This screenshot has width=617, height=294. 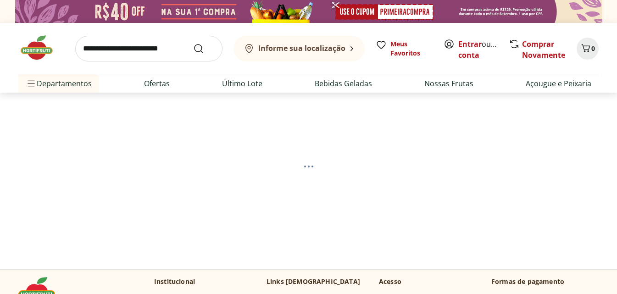 What do you see at coordinates (484, 50) in the screenshot?
I see `a: Criar conta` at bounding box center [484, 50].